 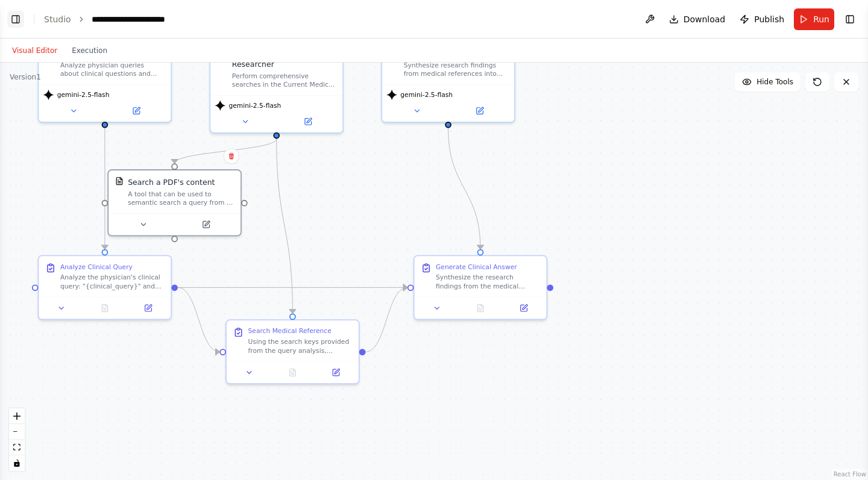 I want to click on button: Show right sidebar, so click(x=850, y=20).